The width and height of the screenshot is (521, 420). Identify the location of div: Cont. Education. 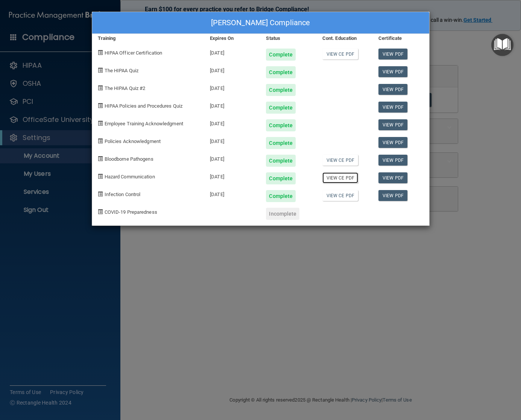
(345, 38).